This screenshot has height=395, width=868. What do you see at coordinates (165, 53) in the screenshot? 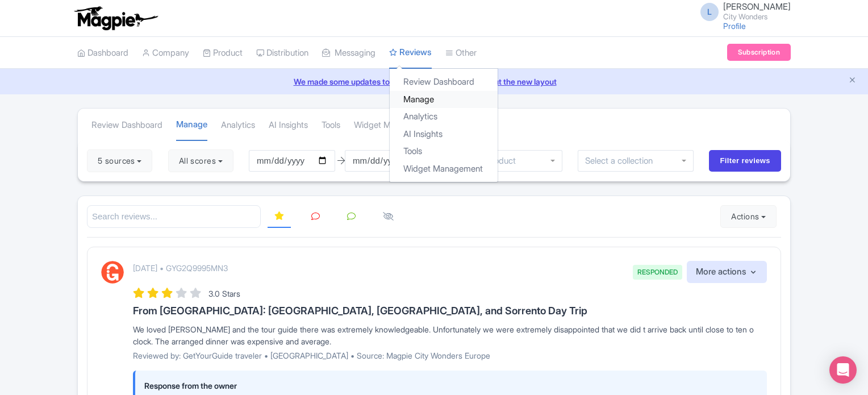
I see `a: Company` at bounding box center [165, 53].